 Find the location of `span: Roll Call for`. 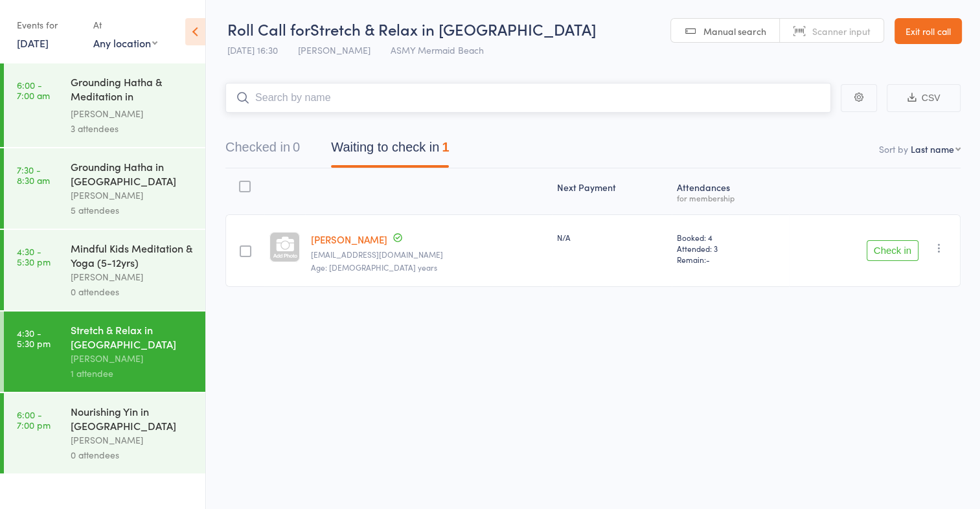

span: Roll Call for is located at coordinates (269, 29).